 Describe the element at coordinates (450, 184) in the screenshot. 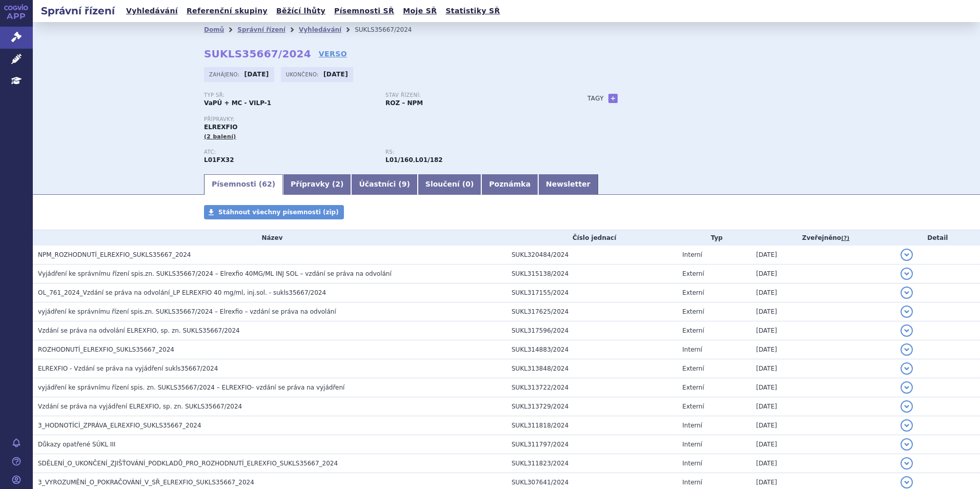

I see `a: Sloučení (0)` at that location.